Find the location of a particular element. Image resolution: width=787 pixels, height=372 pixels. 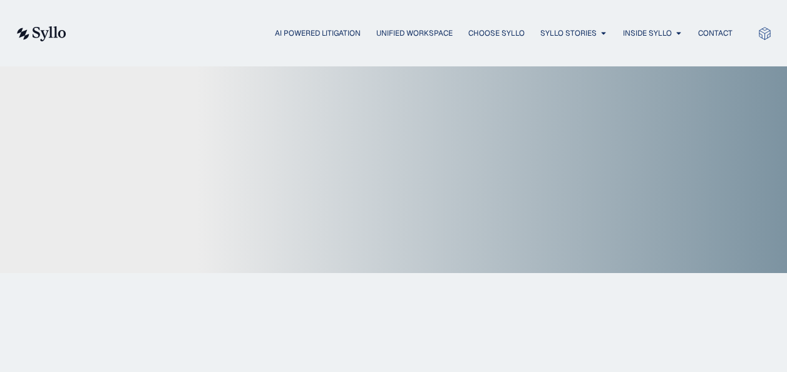

span: Unified Workspace is located at coordinates (415, 33).